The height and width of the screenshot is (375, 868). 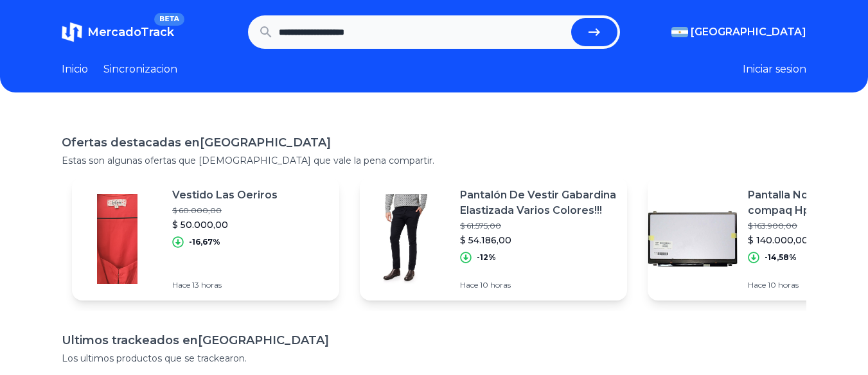 I want to click on a: Featured imageVestido Las Oeriros$ 60.000,00$ 50.000,00-16,67%Hace 13 horas, so click(x=205, y=239).